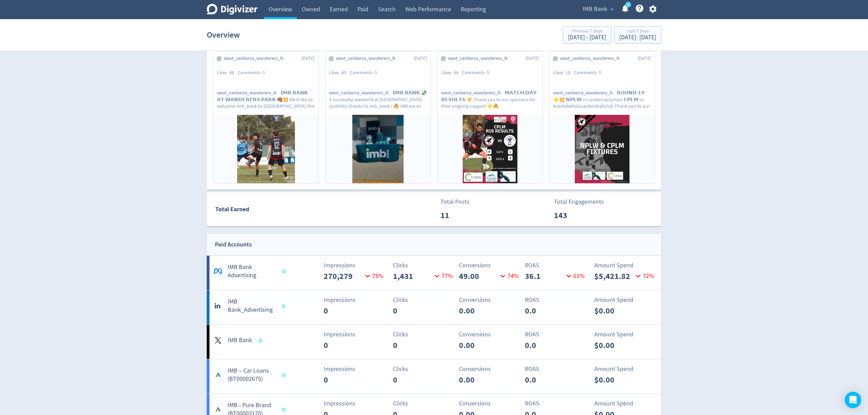  Describe the element at coordinates (595, 9) in the screenshot. I see `span: IMB Bank` at that location.